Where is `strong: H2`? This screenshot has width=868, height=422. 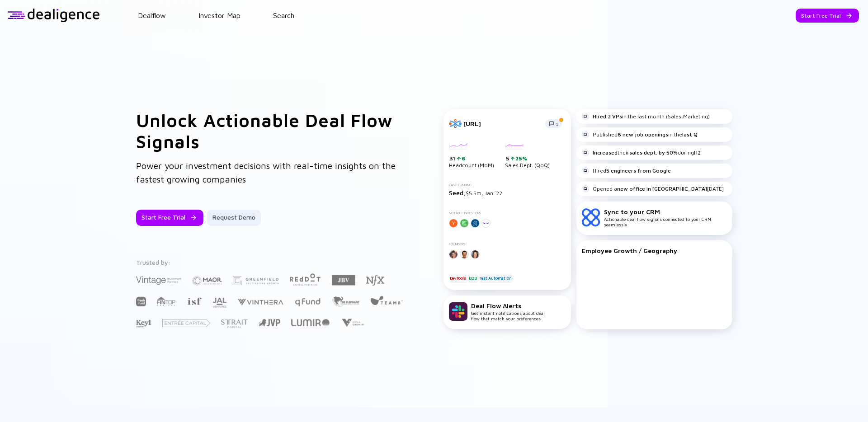
strong: H2 is located at coordinates (697, 152).